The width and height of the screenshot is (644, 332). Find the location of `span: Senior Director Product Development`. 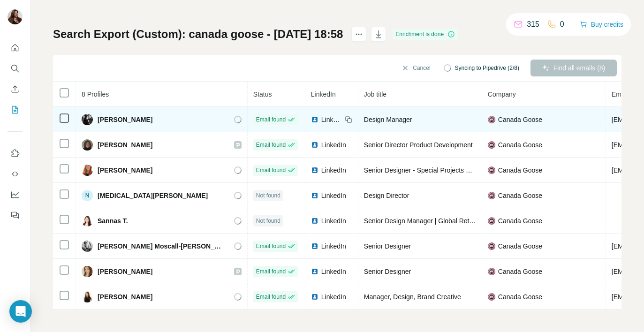

span: Senior Director Product Development is located at coordinates (418, 145).